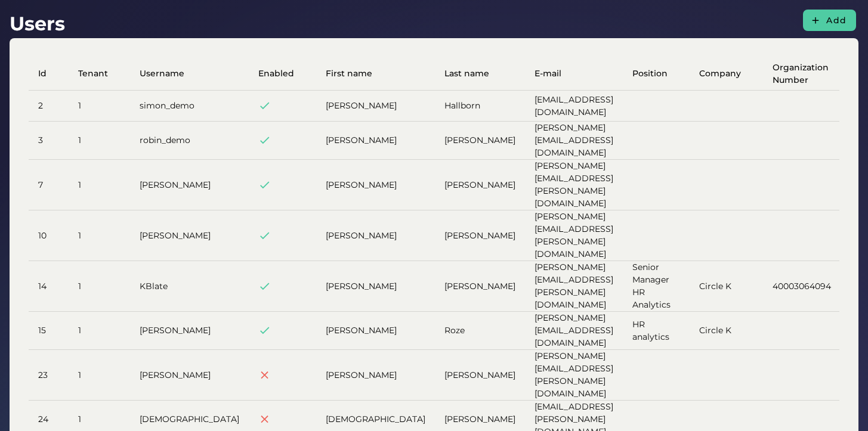 The width and height of the screenshot is (868, 431). What do you see at coordinates (189, 286) in the screenshot?
I see `td: KBlate` at bounding box center [189, 286].